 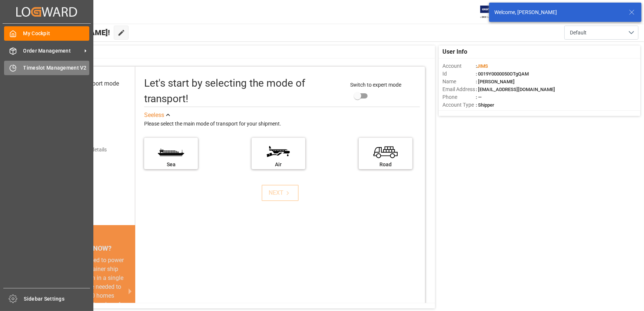 I want to click on button: open menu, so click(x=601, y=33).